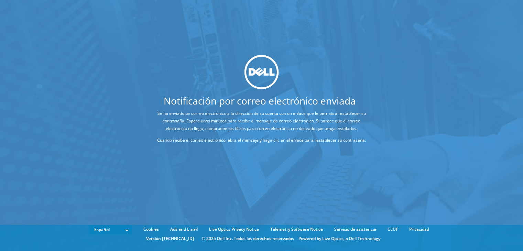 Image resolution: width=523 pixels, height=251 pixels. I want to click on li: Powered by Live Optics, a Dell Technology, so click(339, 239).